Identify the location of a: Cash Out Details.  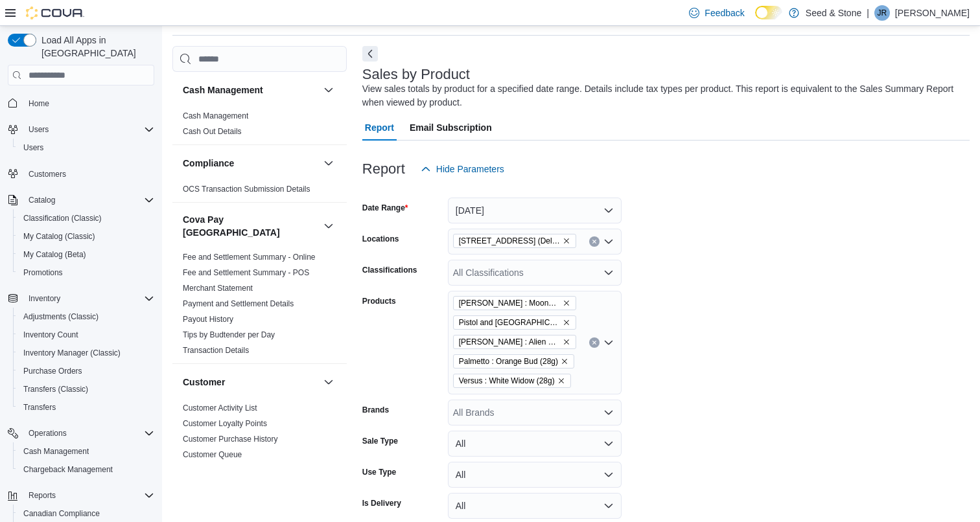
(212, 131).